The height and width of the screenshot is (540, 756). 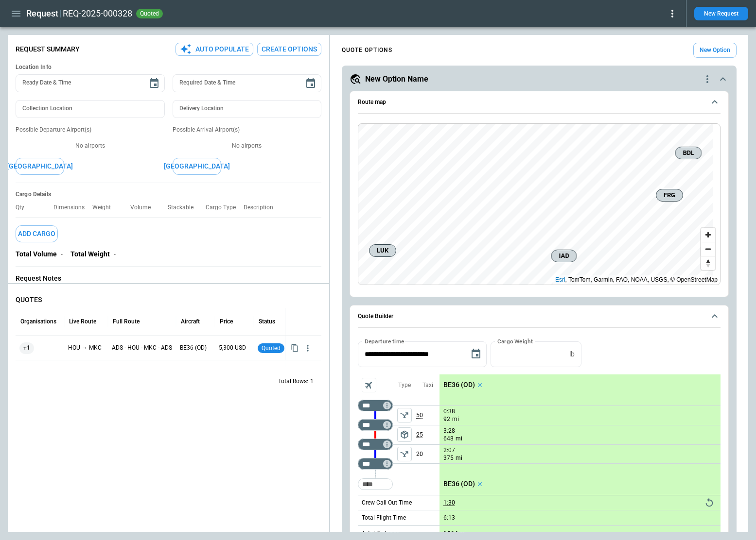 What do you see at coordinates (447, 420) in the screenshot?
I see `p: 92` at bounding box center [447, 420].